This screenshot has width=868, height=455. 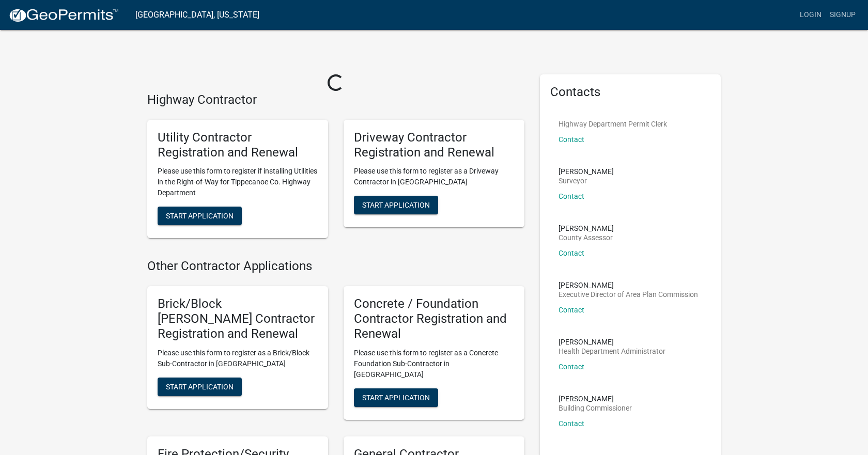 What do you see at coordinates (612, 351) in the screenshot?
I see `p: Health Department Administrator` at bounding box center [612, 351].